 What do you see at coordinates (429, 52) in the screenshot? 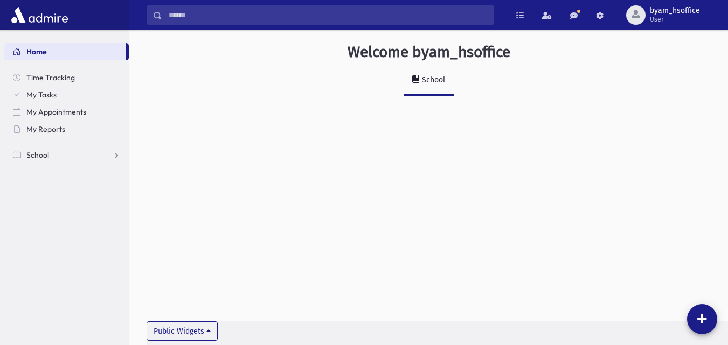
I see `h3: Welcome byam_hsoffice` at bounding box center [429, 52].